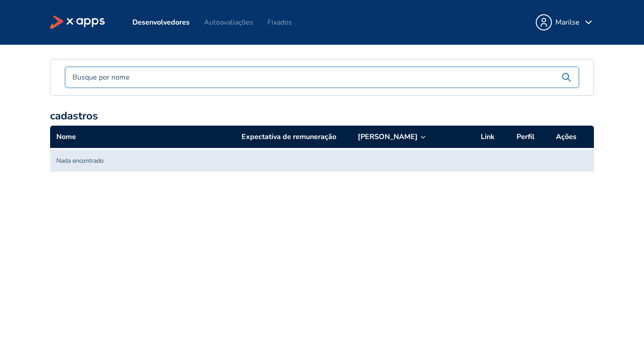 The height and width of the screenshot is (363, 644). I want to click on a: Fixados, so click(279, 22).